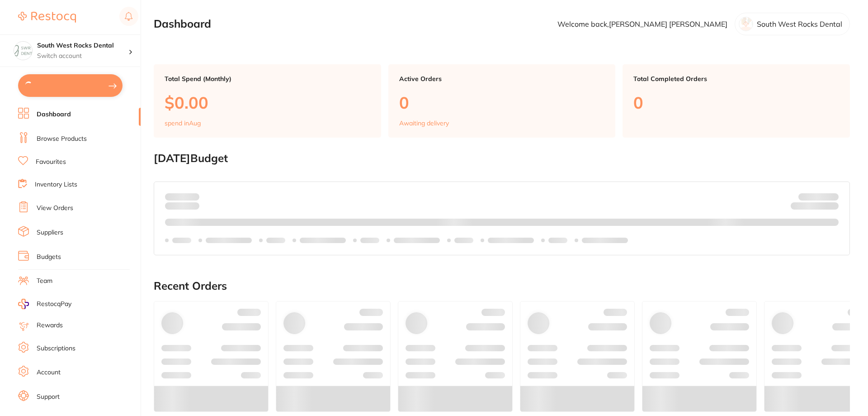 The image size is (868, 416). I want to click on a: Active Orders0Awaiting delivery, so click(502, 101).